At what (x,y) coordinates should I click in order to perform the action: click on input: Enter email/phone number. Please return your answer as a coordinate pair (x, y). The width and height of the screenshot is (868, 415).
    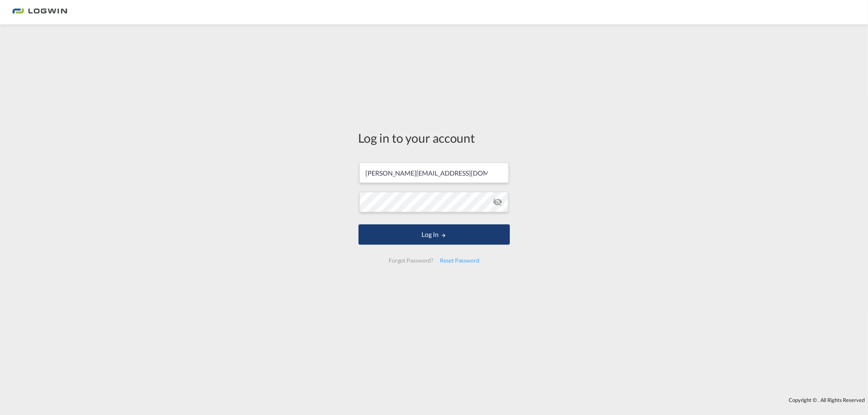
    Looking at the image, I should click on (434, 173).